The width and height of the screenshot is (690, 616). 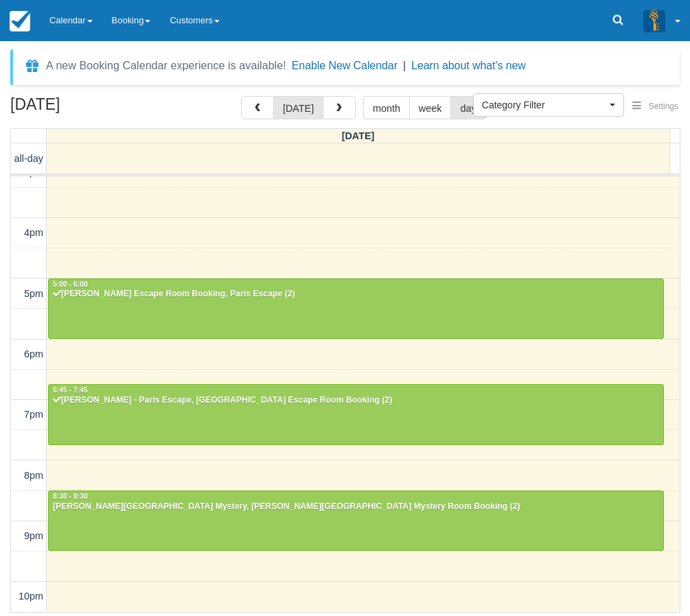 I want to click on button: month, so click(x=387, y=107).